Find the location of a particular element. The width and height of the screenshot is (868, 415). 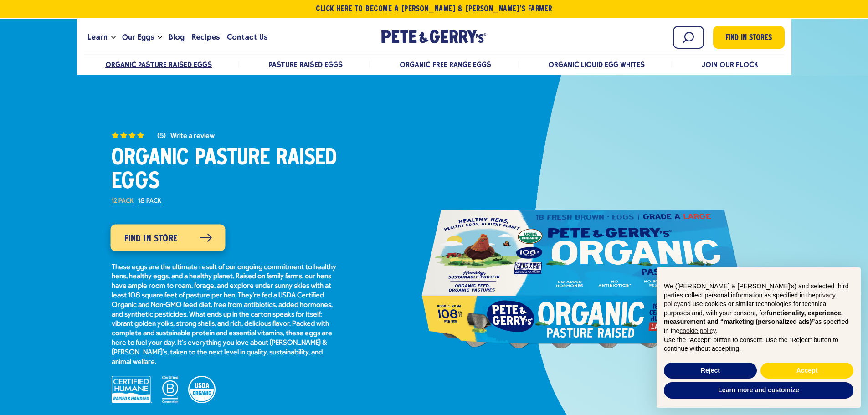

span: Recipes is located at coordinates (206, 37).